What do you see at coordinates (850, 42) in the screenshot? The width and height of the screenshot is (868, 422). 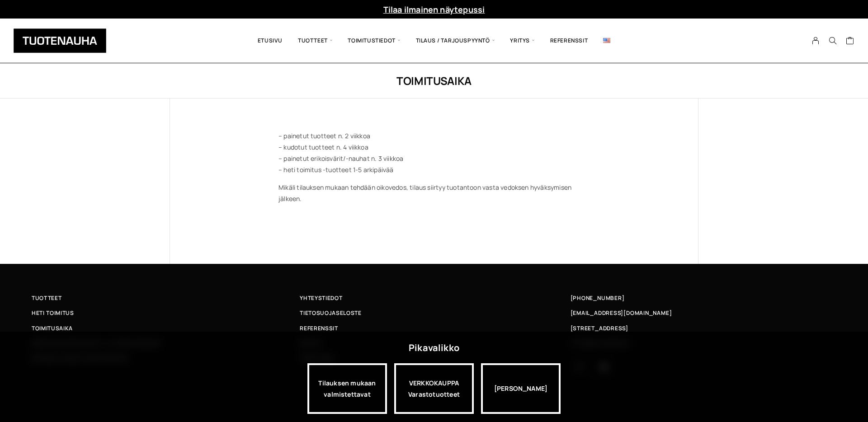 I see `a: Cart` at bounding box center [850, 42].